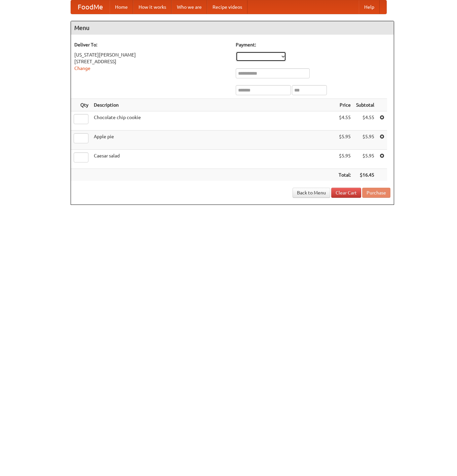  I want to click on a: Clear Cart, so click(346, 193).